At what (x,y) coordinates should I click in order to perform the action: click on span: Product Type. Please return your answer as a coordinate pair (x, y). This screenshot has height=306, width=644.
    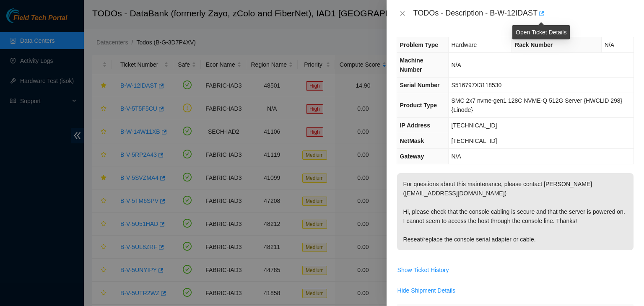
    Looking at the image, I should click on (418, 105).